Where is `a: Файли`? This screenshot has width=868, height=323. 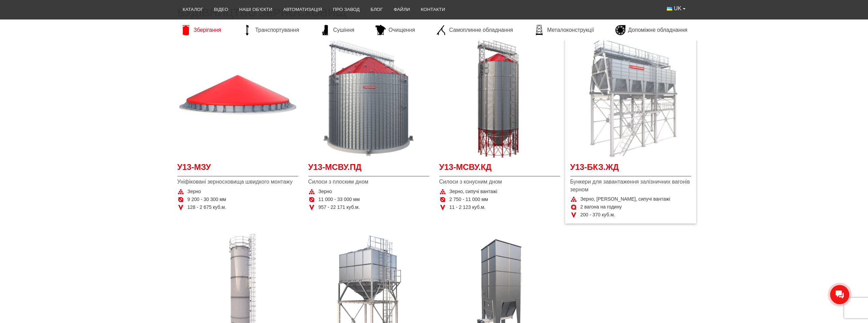 a: Файли is located at coordinates (402, 9).